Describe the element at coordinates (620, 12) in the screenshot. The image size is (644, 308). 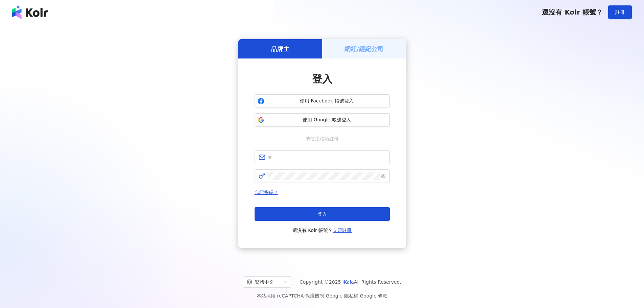
I see `button: 註冊` at that location.